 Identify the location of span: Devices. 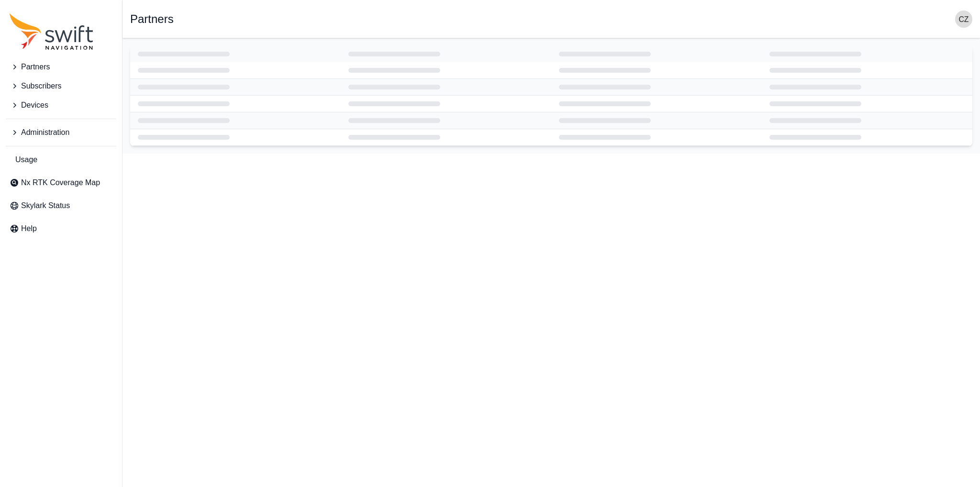
(35, 106).